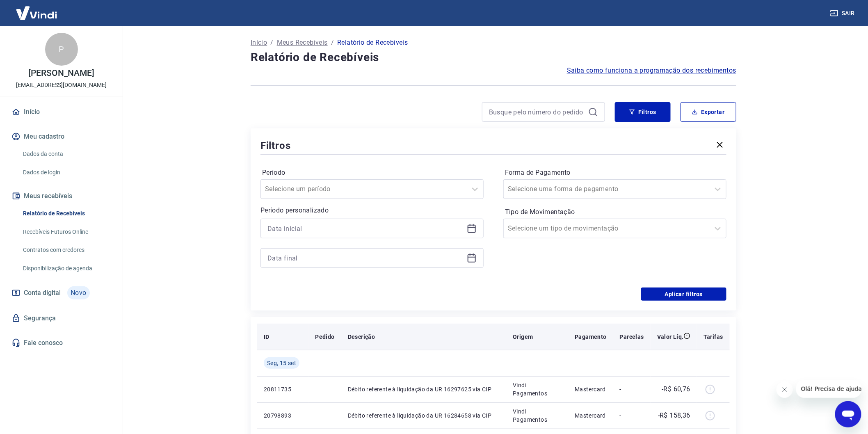 This screenshot has width=868, height=434. I want to click on p: Origem, so click(523, 336).